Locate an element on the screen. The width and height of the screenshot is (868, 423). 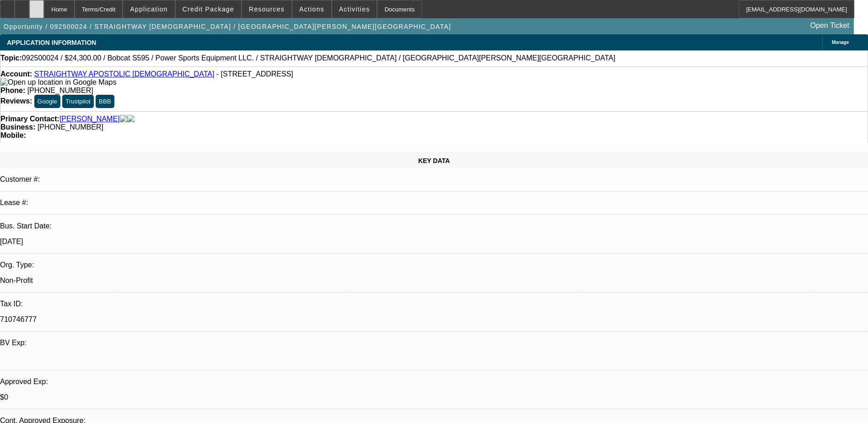
button: Actions is located at coordinates (312, 9).